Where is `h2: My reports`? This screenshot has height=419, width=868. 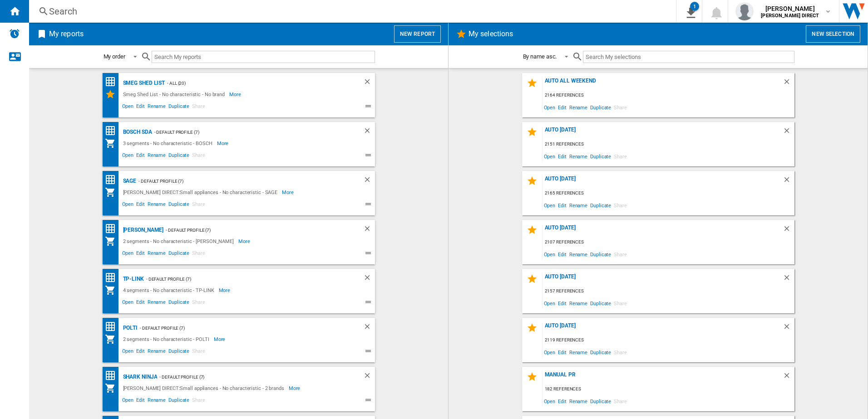
h2: My reports is located at coordinates (66, 34).